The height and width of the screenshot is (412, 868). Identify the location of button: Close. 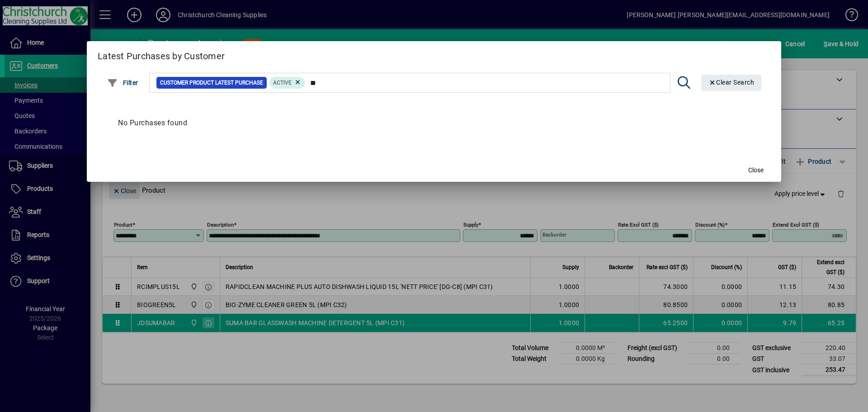
(756, 170).